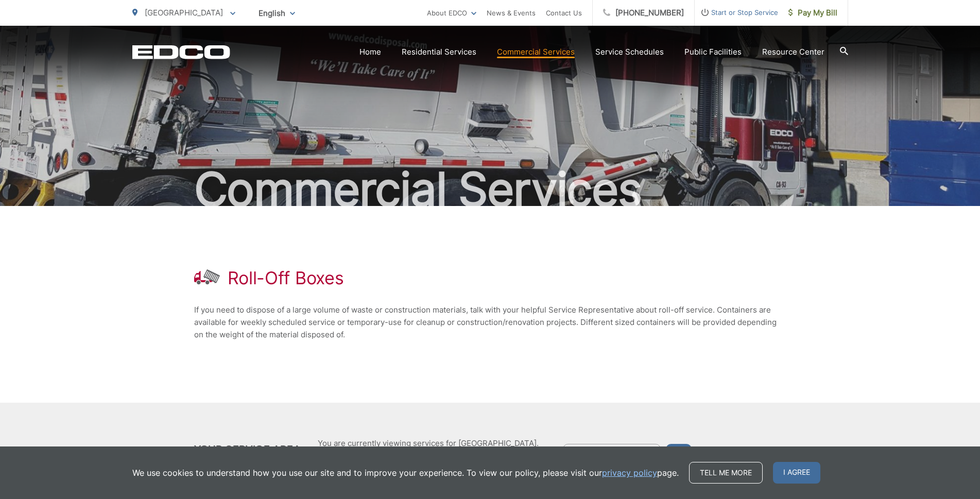 The image size is (980, 499). I want to click on p: If you need to dispose of a large volume of waste or construction materials, talk with your helpf..., so click(490, 322).